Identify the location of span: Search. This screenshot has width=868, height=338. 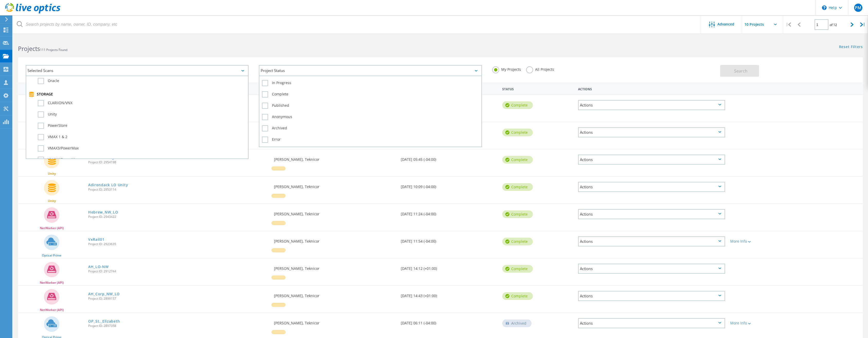
(741, 71).